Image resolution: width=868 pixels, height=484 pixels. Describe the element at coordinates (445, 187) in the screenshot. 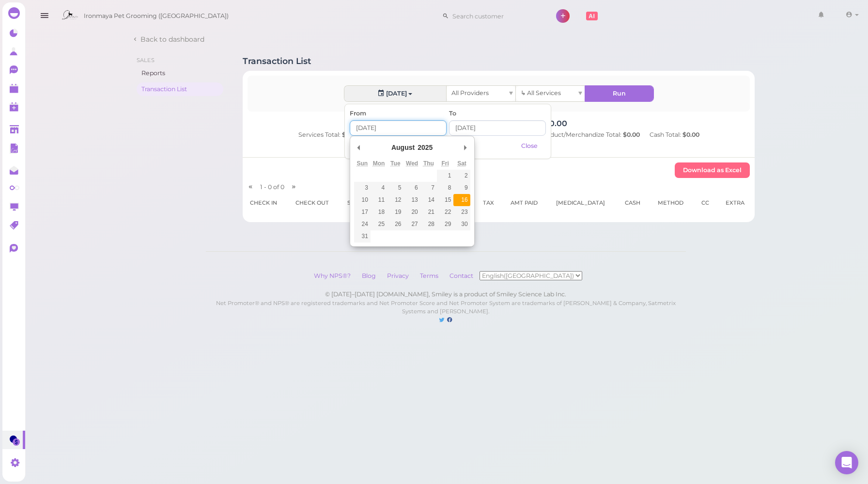

I see `button: 8` at that location.